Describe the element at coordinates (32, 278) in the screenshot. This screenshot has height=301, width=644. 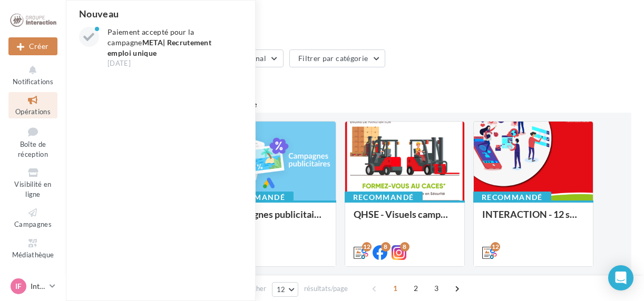
I see `a: Calendrier` at that location.